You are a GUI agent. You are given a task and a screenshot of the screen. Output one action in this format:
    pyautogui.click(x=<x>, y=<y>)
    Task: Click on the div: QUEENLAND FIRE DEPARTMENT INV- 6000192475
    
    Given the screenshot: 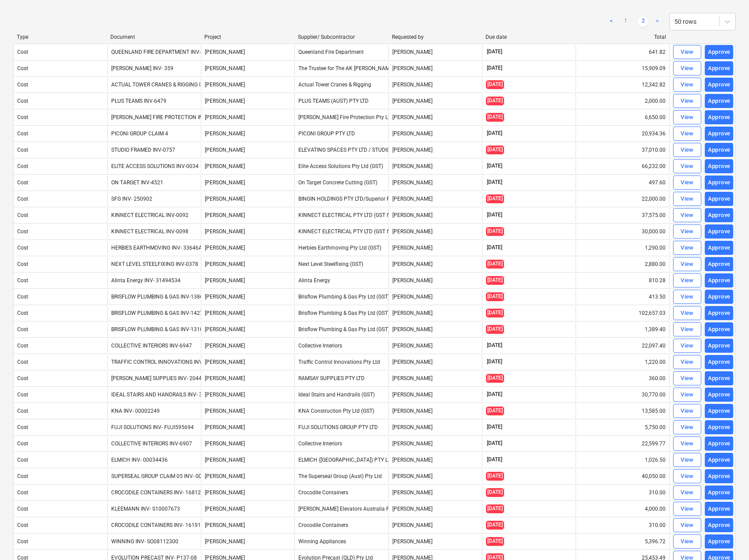 What is the action you would take?
    pyautogui.click(x=172, y=52)
    